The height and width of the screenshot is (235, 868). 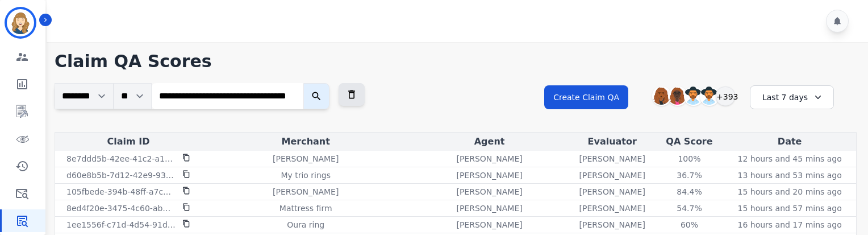 What do you see at coordinates (689, 208) in the screenshot?
I see `div: 54.7%` at bounding box center [689, 208].